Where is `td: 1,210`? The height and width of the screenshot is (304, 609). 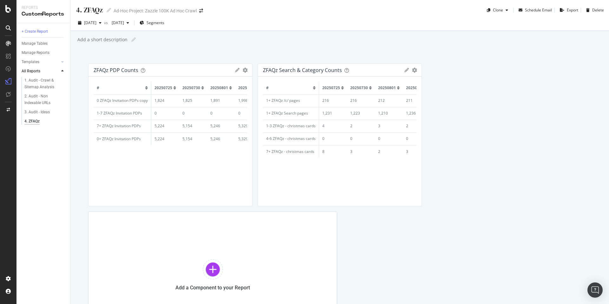 td: 1,210 is located at coordinates (389, 113).